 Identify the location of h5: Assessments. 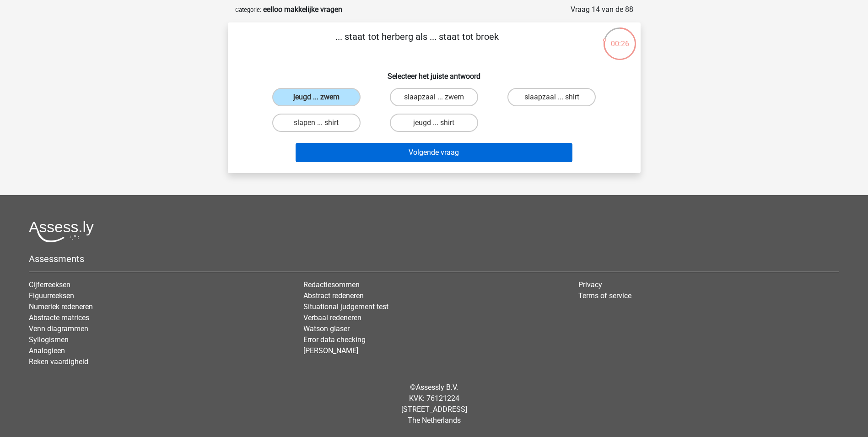
(434, 259).